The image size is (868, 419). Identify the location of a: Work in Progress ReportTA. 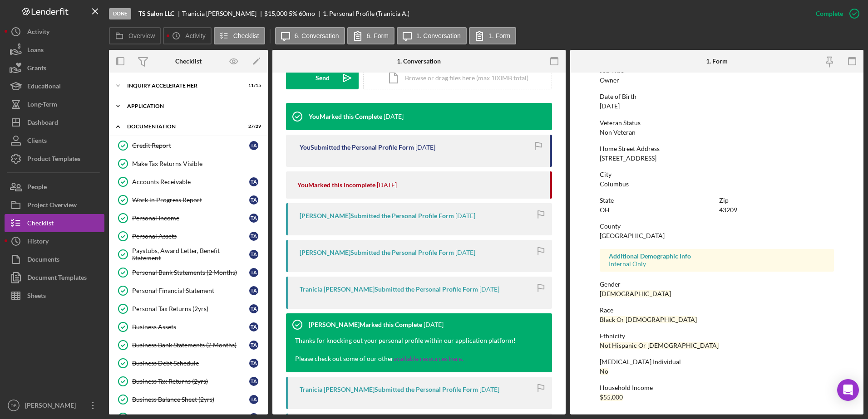
(189, 200).